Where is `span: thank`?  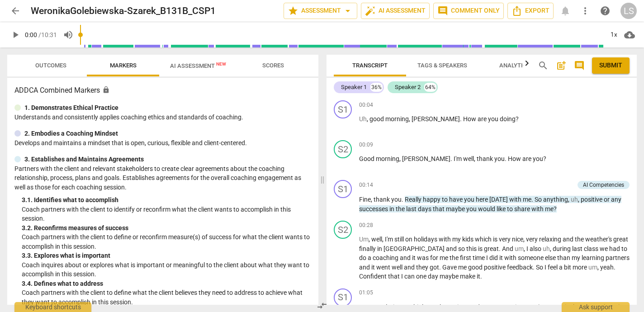
span: thank is located at coordinates (382, 199).